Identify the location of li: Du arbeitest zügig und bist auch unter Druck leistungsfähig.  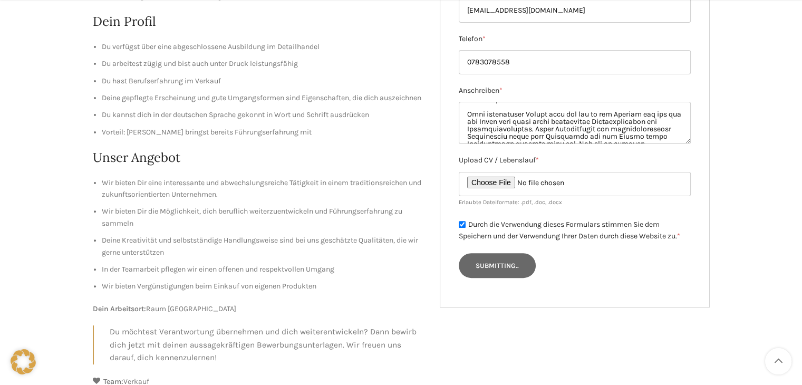
(263, 64).